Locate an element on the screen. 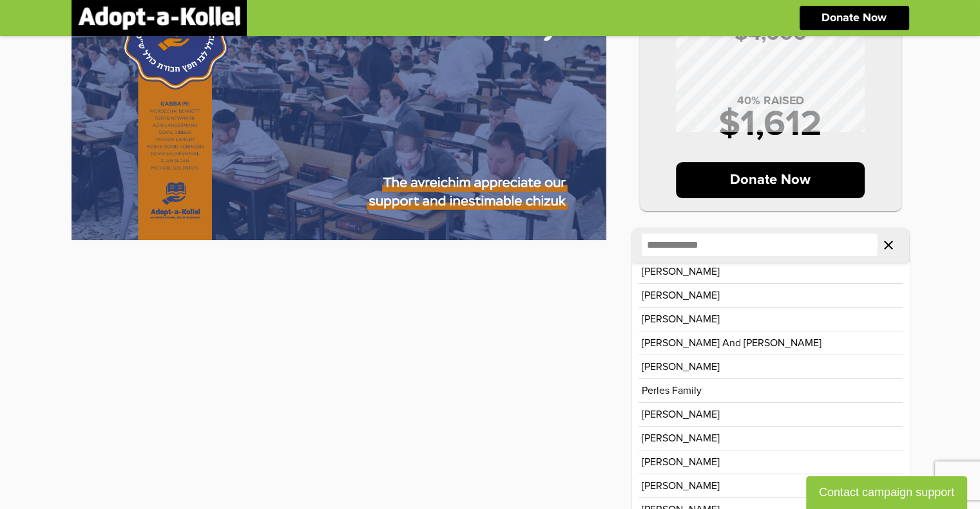 The image size is (980, 509). p: Perles Family is located at coordinates (671, 391).